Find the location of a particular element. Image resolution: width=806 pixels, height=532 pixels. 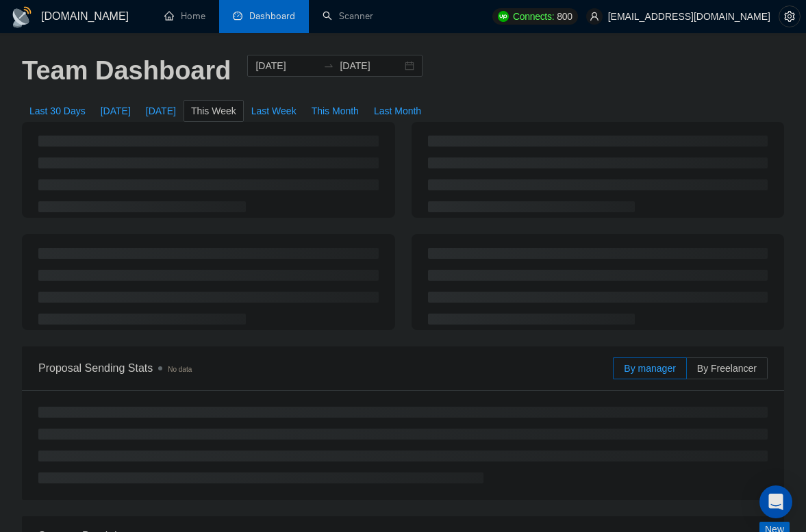

a: searchScanner is located at coordinates (348, 16).